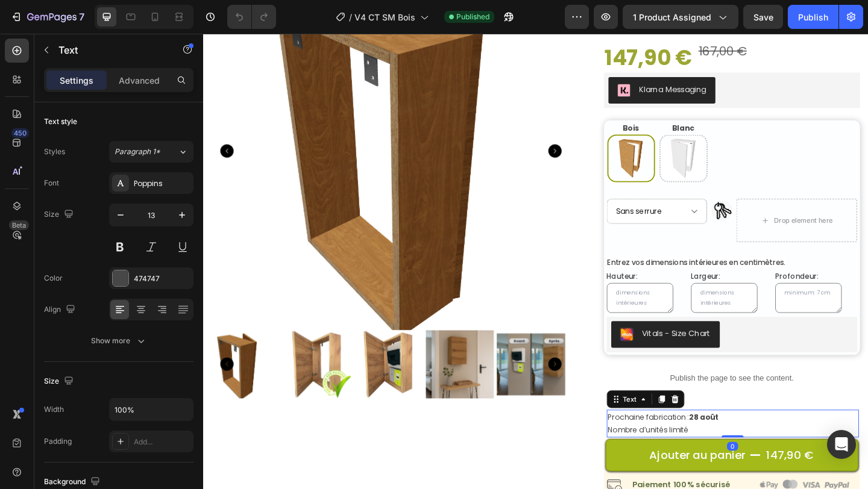 This screenshot has height=489, width=868. I want to click on div: Width, so click(54, 410).